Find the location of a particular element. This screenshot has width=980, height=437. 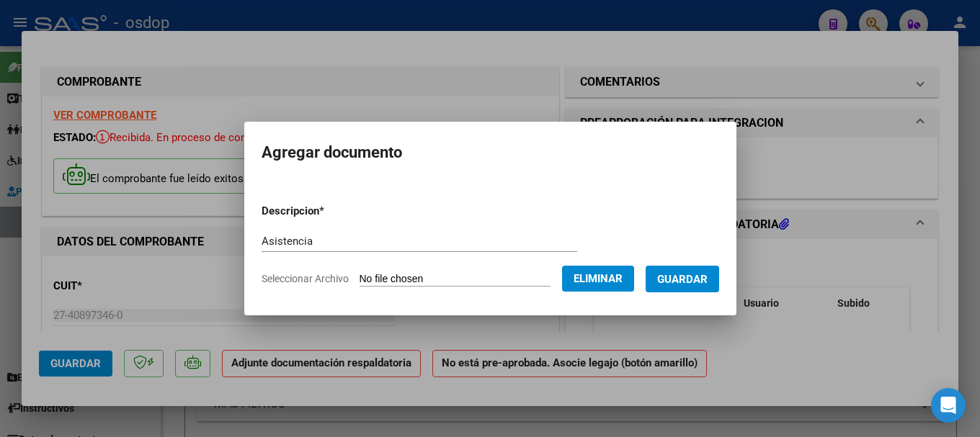

span: Eliminar is located at coordinates (598, 279).